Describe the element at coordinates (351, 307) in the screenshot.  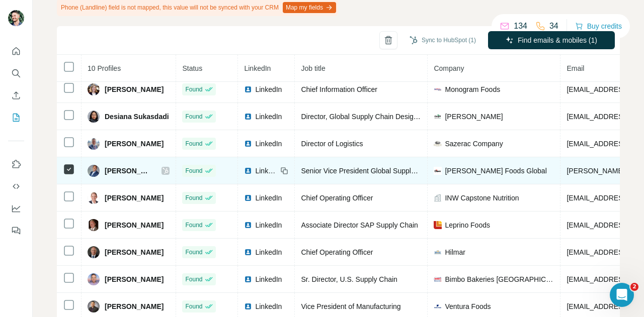
I see `span: Vice President of Manufacturing` at that location.